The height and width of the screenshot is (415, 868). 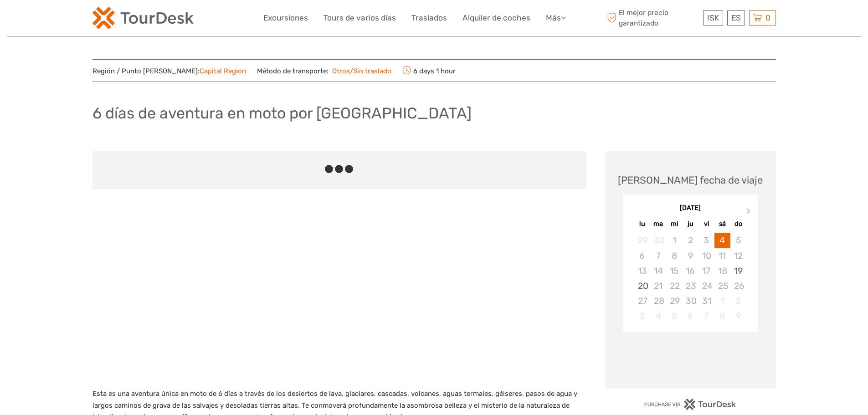 What do you see at coordinates (674, 286) in the screenshot?
I see `div: Not available miércoles, 22 de julio de 2026` at bounding box center [674, 286].